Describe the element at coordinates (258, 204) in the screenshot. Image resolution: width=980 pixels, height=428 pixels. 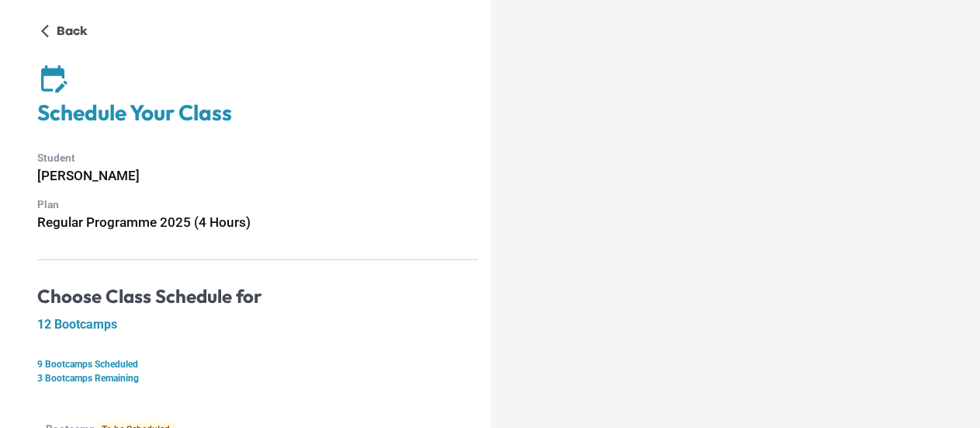
I see `p: Plan` at that location.